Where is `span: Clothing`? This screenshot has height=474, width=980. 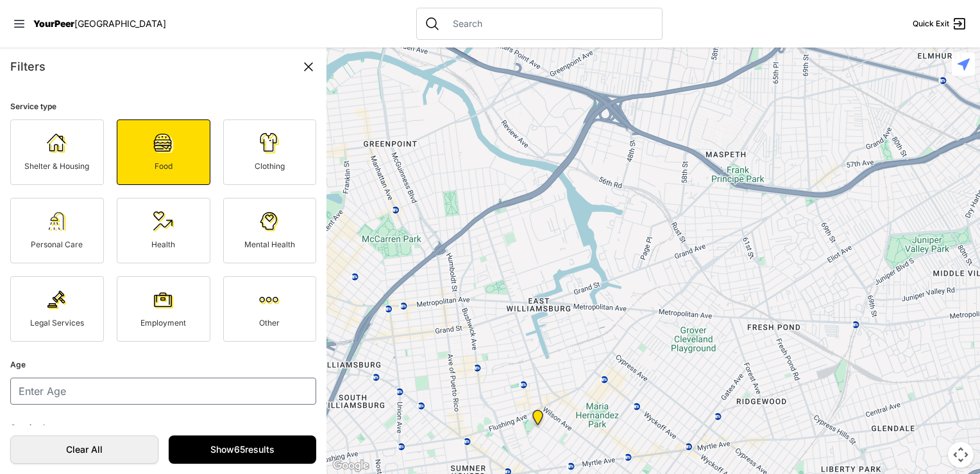
span: Clothing is located at coordinates (270, 165).